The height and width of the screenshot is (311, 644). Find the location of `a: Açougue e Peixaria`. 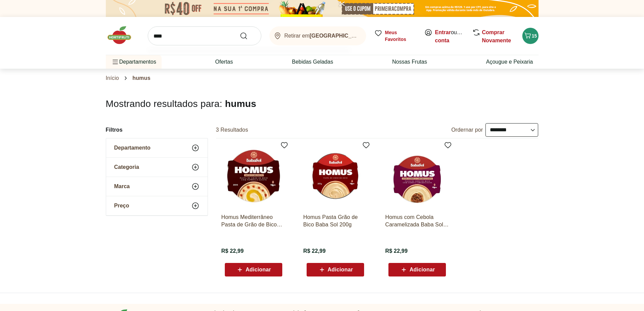

a: Açougue e Peixaria is located at coordinates (509, 62).